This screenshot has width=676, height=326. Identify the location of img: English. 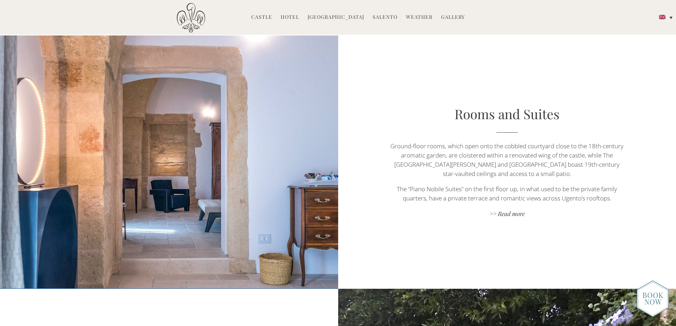
(662, 17).